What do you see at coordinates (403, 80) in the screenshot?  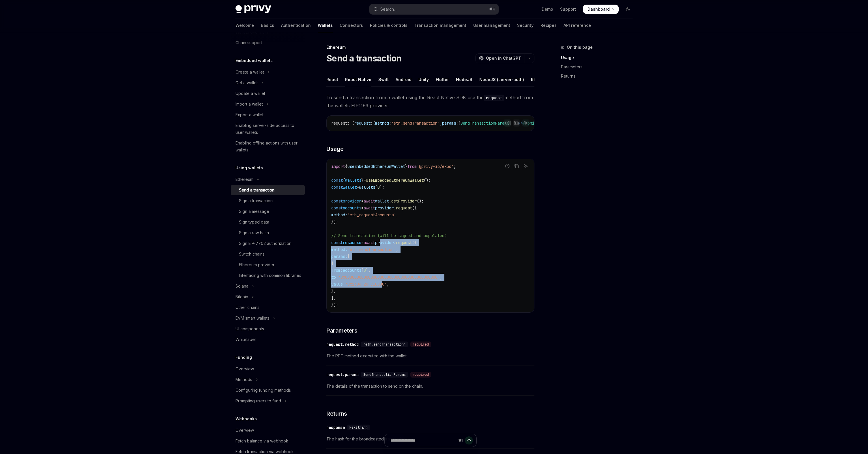 I see `div: Android` at bounding box center [403, 80].